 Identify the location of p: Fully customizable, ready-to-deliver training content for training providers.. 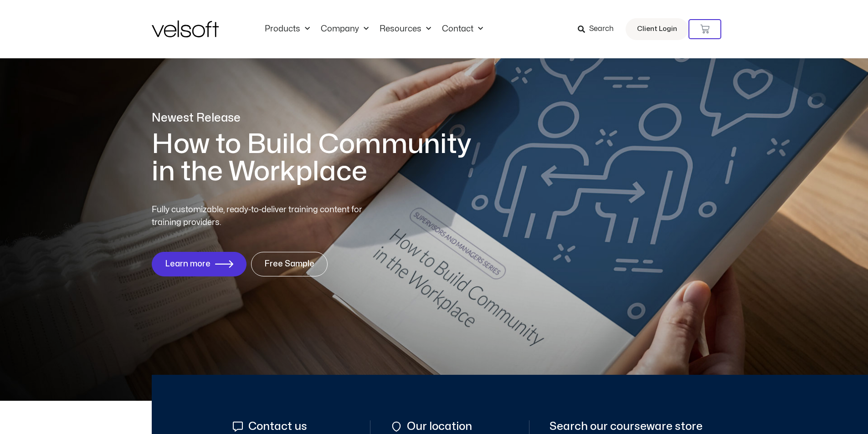
(265, 216).